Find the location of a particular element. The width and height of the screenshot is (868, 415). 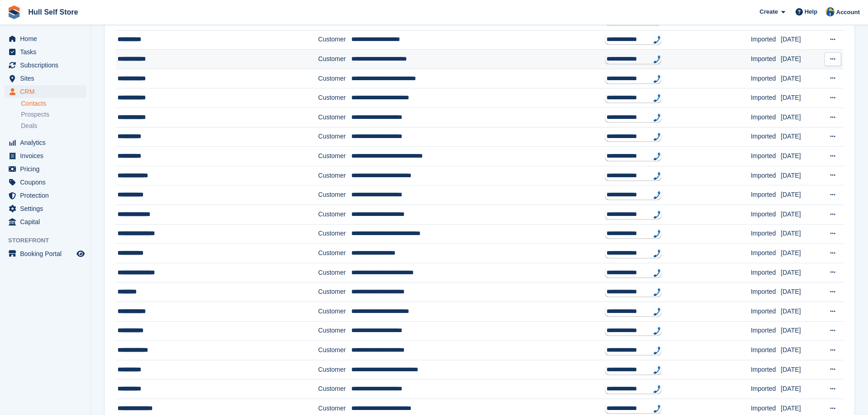

span: Deals is located at coordinates (29, 125).